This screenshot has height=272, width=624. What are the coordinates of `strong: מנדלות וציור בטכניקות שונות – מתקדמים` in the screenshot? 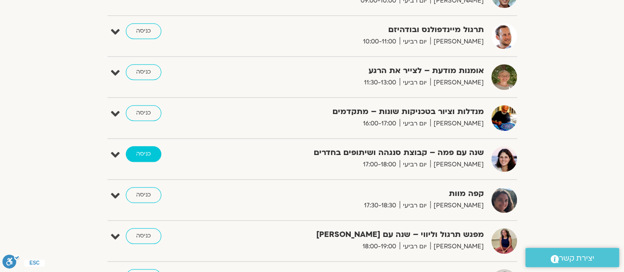 It's located at (363, 112).